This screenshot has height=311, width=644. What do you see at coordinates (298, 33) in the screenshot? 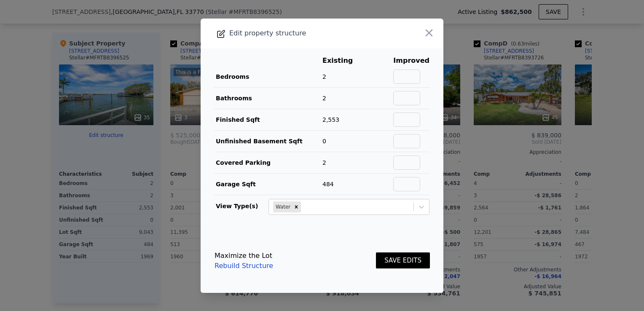
I see `div: Edit property structure` at bounding box center [298, 33].